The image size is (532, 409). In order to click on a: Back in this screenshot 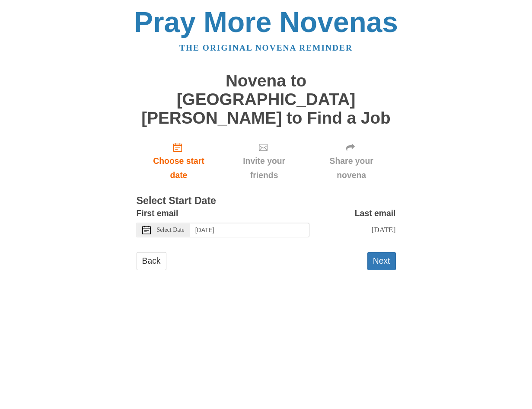, I will do `click(151, 261)`.